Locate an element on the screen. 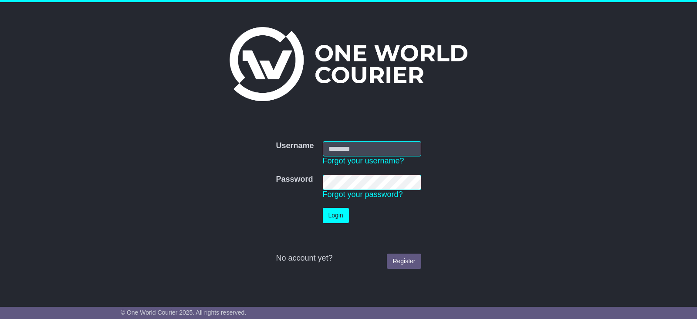 The height and width of the screenshot is (319, 697). img: One World is located at coordinates (349, 64).